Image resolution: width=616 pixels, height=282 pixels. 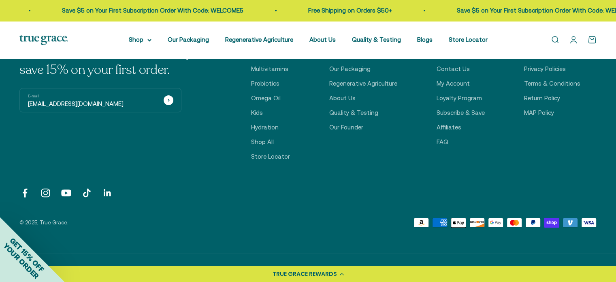 What do you see at coordinates (539, 113) in the screenshot?
I see `a: MAP Policy` at bounding box center [539, 113].